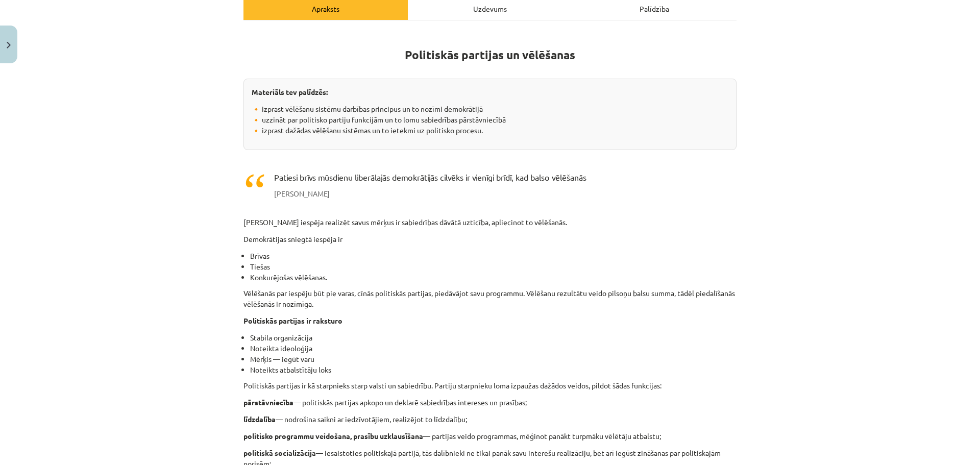 This screenshot has width=980, height=465. I want to click on p: Politiskās partijas ir kā starpnieks starp valsti un sabiedrību. Partiju starpnieku loma izpaužas..., so click(490, 386).